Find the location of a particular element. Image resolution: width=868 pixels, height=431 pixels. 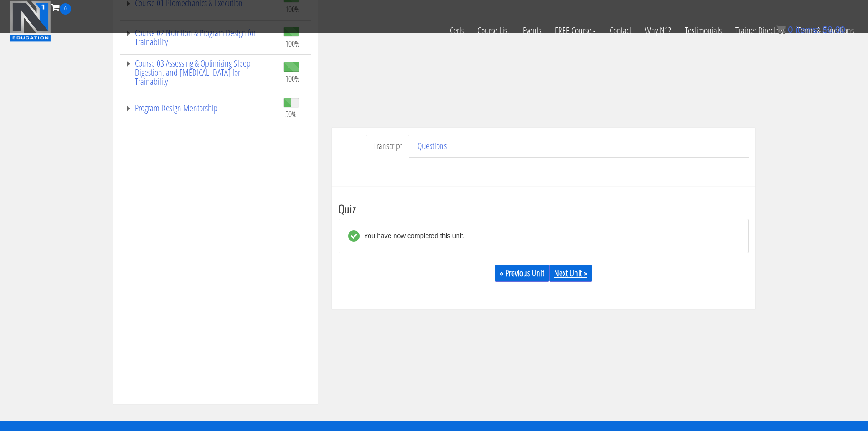

a: 0 items: $0.00 is located at coordinates (811, 30).